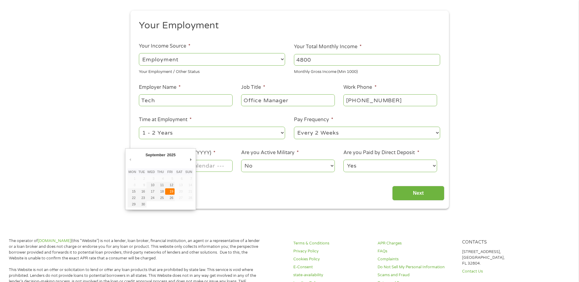 This screenshot has width=579, height=282. I want to click on button: 24, so click(151, 198).